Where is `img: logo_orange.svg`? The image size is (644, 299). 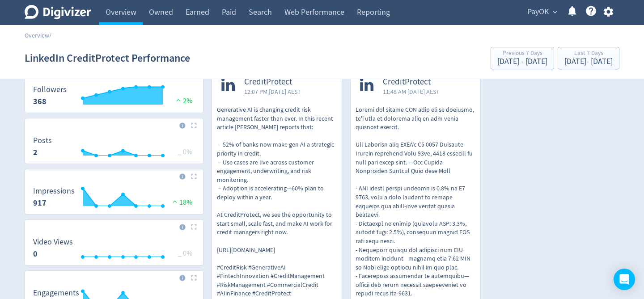 img: logo_orange.svg is located at coordinates (18, 18).